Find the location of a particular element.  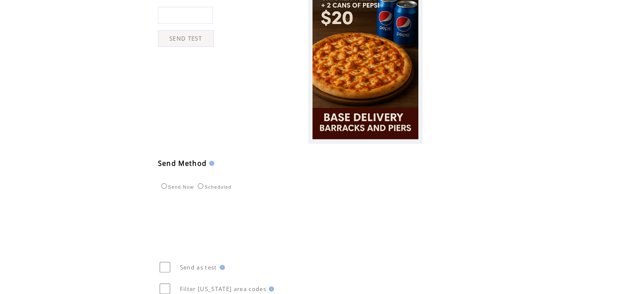

span: Send as test is located at coordinates (199, 267).